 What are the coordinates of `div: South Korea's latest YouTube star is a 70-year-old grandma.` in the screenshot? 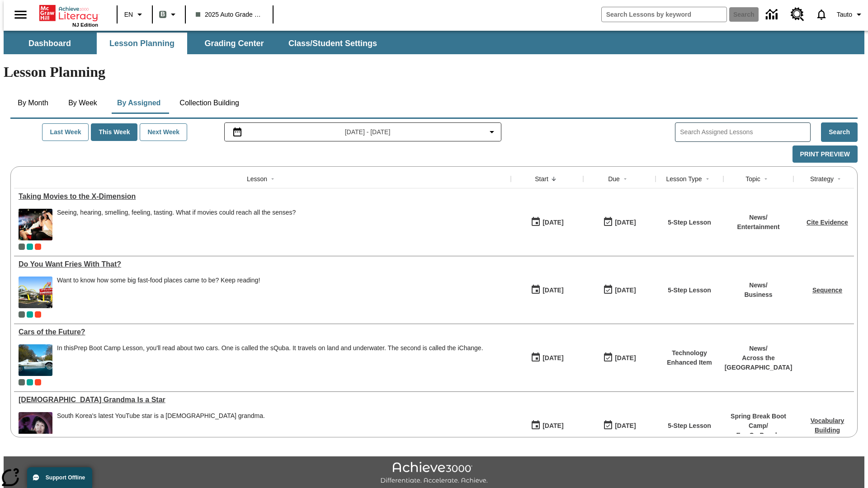 It's located at (161, 428).